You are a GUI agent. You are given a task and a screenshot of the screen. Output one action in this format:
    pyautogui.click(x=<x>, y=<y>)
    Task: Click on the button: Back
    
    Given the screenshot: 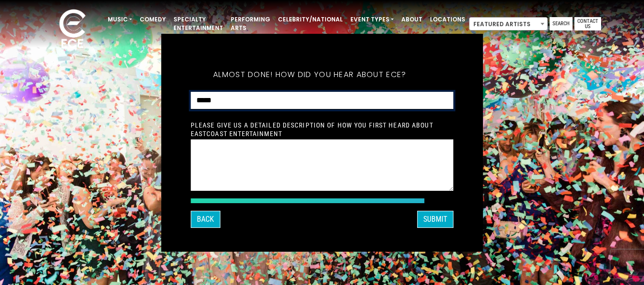 What is the action you would take?
    pyautogui.click(x=205, y=220)
    